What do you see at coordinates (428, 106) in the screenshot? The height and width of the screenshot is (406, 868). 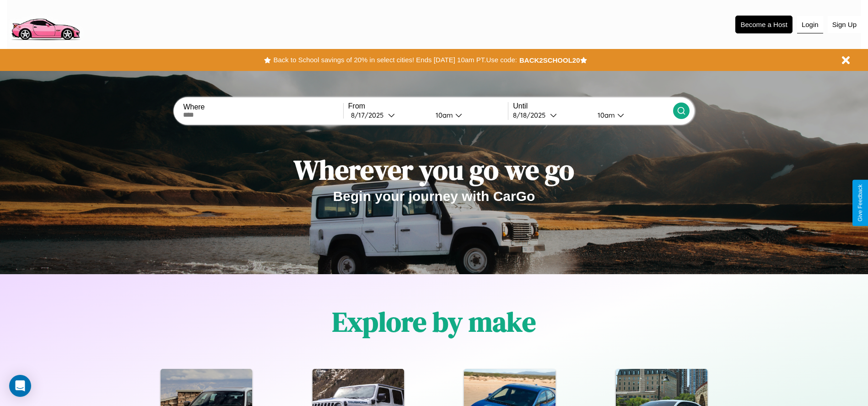 I see `label: From` at bounding box center [428, 106].